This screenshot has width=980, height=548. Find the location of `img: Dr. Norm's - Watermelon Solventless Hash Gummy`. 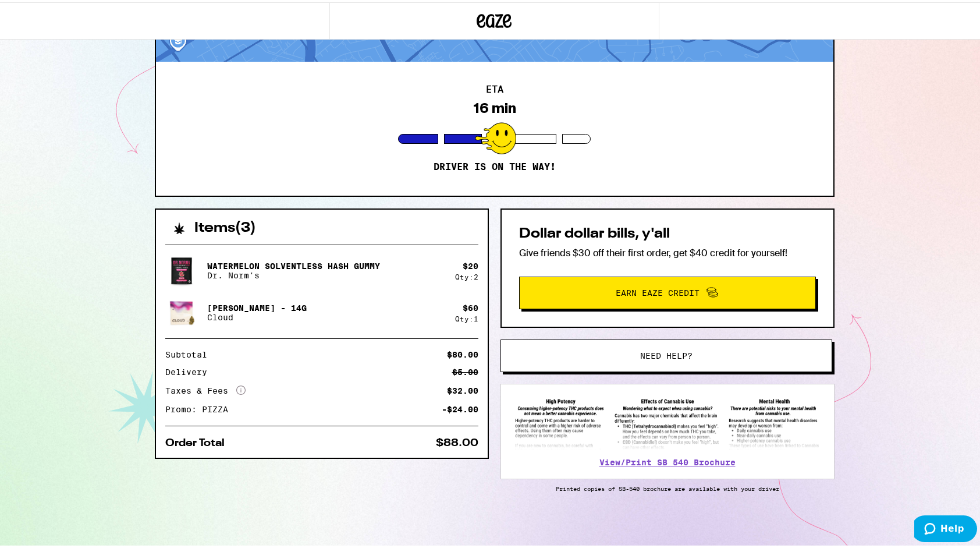

img: Dr. Norm's - Watermelon Solventless Hash Gummy is located at coordinates (181, 269).